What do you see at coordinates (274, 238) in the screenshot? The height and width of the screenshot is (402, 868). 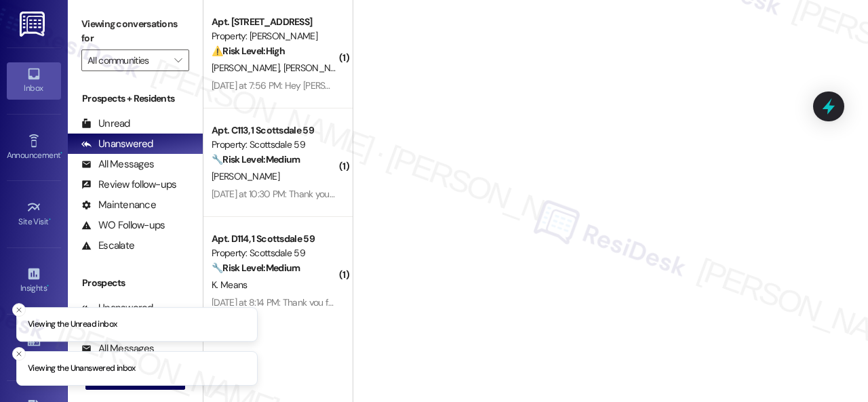 I see `div: Apt. D114, 1 Scottsdale 59` at bounding box center [274, 238].